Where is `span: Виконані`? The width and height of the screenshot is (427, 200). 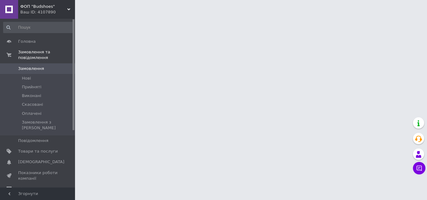
span: Виконані is located at coordinates (32, 96).